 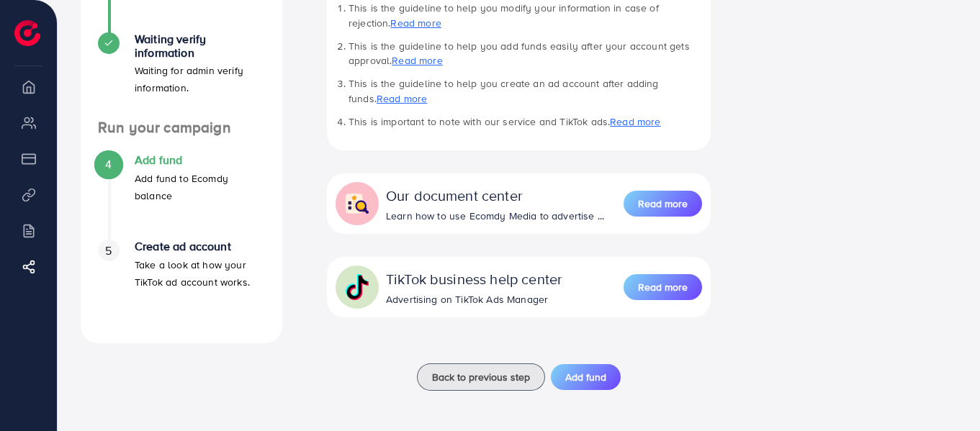 What do you see at coordinates (474, 299) in the screenshot?
I see `div: Advertising on TikTok Ads Manager` at bounding box center [474, 299].